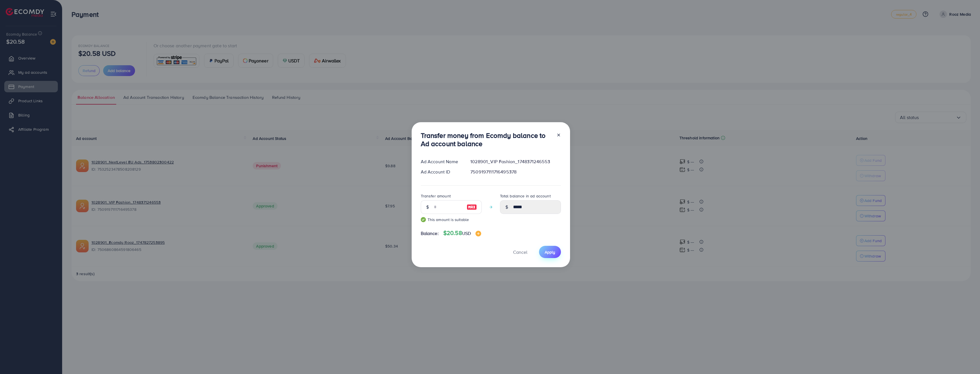  Describe the element at coordinates (526, 196) in the screenshot. I see `label: Total balance in ad account` at that location.